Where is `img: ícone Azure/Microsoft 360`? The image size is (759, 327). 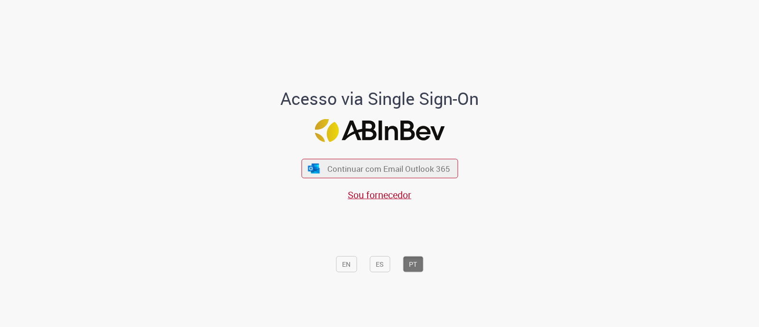
img: ícone Azure/Microsoft 360 is located at coordinates (314, 168).